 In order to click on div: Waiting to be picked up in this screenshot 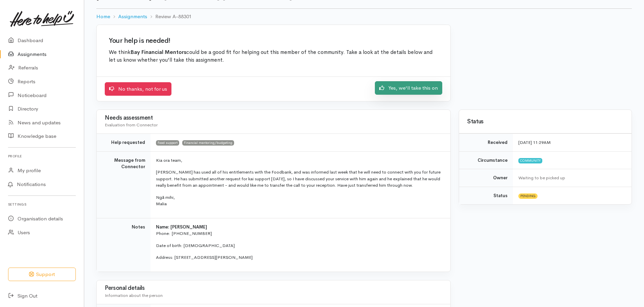, I will do `click(572, 177)`.